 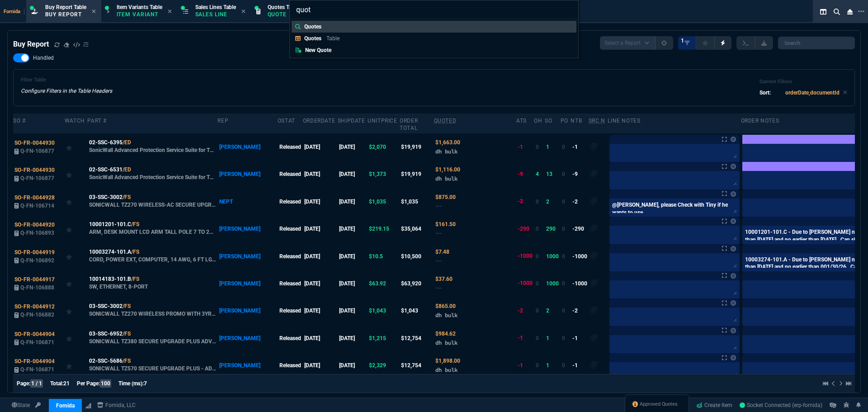 What do you see at coordinates (333, 38) in the screenshot?
I see `p: Table` at bounding box center [333, 38].